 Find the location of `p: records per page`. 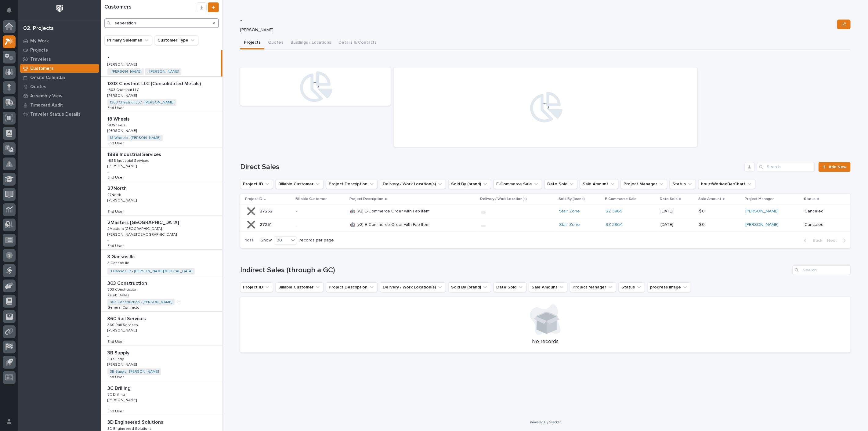

p: records per page is located at coordinates (317, 240).